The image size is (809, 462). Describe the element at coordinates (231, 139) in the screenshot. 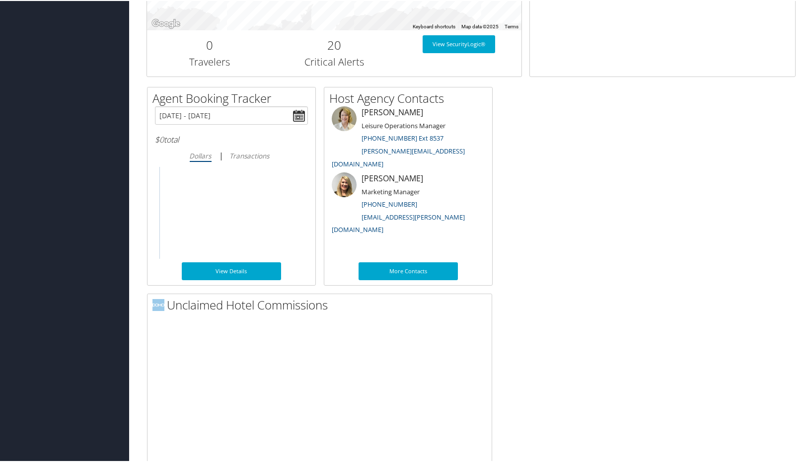

I see `h6: total` at that location.